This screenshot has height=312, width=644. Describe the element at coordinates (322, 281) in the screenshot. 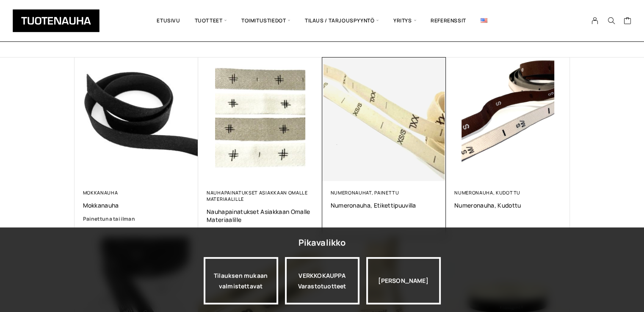

I see `a: VERKKOKAUPPAVarastotuotteet` at that location.